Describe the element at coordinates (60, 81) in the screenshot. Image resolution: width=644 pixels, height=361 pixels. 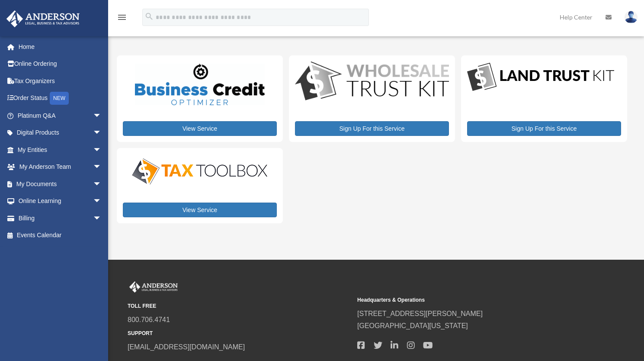
I see `a: Tax Organizers` at that location.